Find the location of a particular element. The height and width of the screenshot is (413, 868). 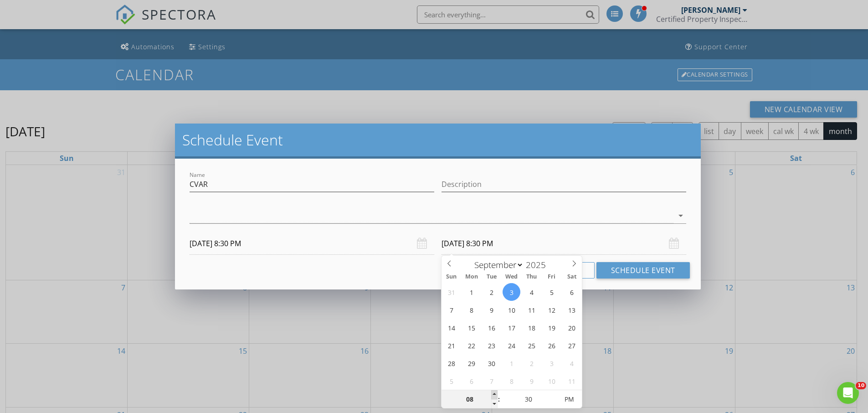

span: Fri is located at coordinates (552, 276).